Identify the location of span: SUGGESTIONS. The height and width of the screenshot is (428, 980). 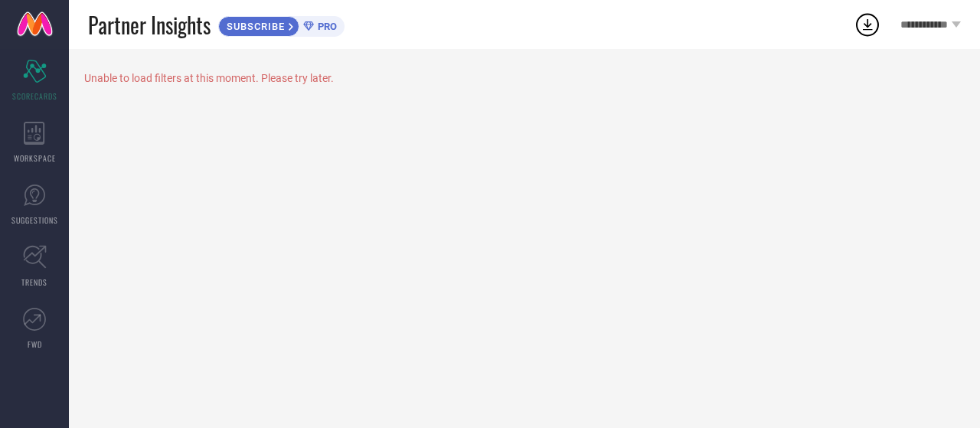
(34, 220).